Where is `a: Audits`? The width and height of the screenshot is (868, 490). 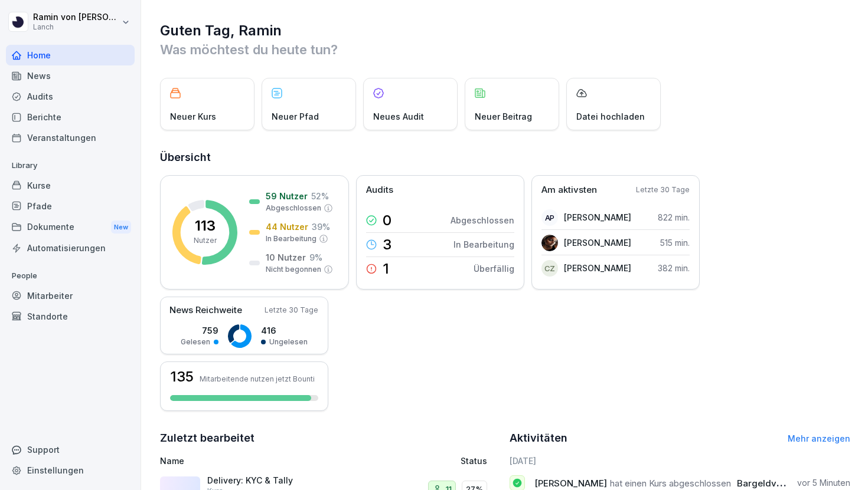
a: Audits is located at coordinates (71, 96).